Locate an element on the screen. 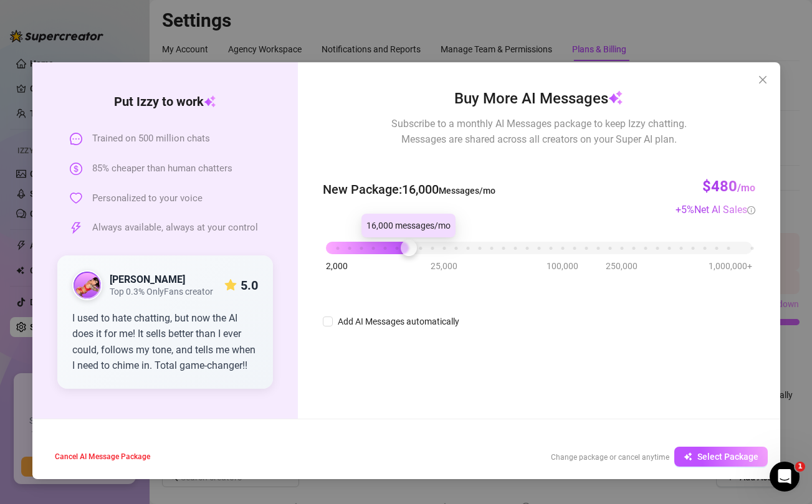 This screenshot has width=812, height=504. button: Cancel AI Message Package is located at coordinates (102, 457).